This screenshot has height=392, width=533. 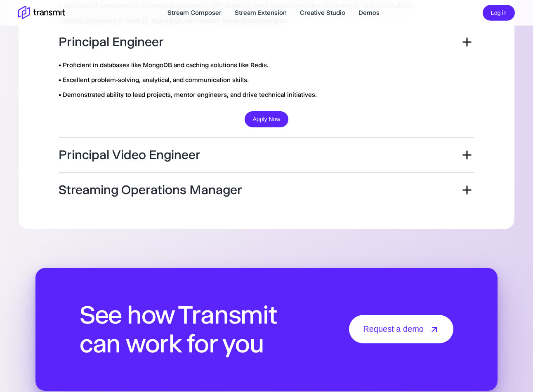 What do you see at coordinates (266, 65) in the screenshot?
I see `div: • Proficient in databases like MongoDB and caching solutions like Redis.` at bounding box center [266, 65].